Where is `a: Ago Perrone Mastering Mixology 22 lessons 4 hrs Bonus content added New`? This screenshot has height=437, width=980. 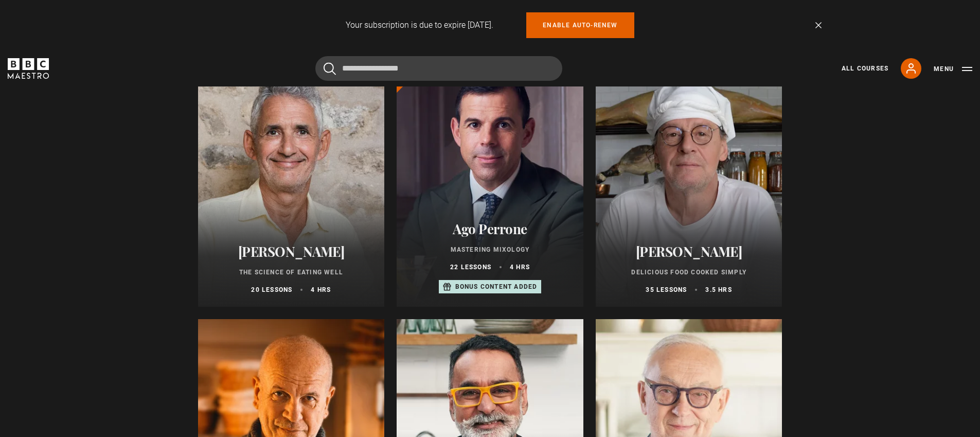
a: Ago Perrone Mastering Mixology 22 lessons 4 hrs Bonus content added New is located at coordinates (489, 183).